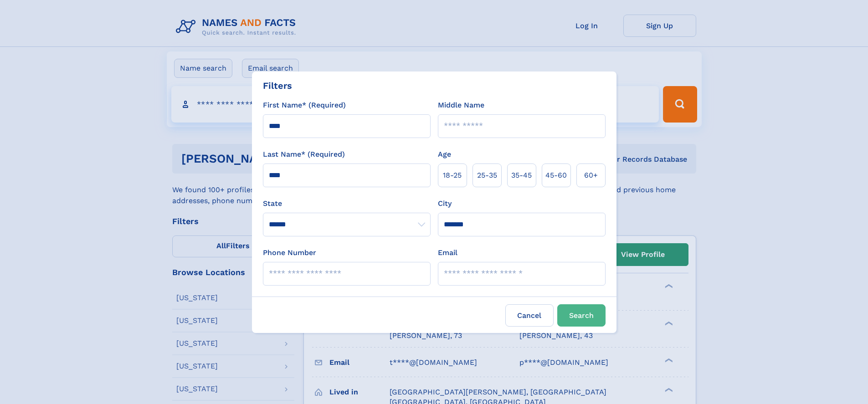  I want to click on span: 45‑60, so click(556, 175).